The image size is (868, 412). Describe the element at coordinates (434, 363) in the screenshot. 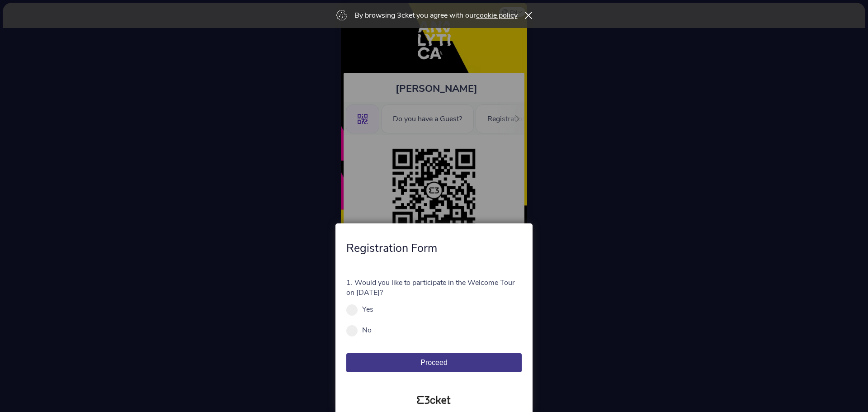

I see `button: Proceed` at that location.